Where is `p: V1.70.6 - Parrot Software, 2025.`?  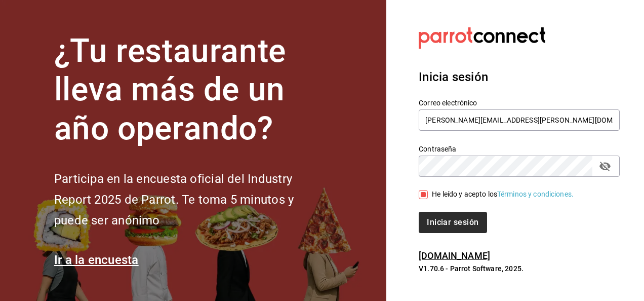 p: V1.70.6 - Parrot Software, 2025. is located at coordinates (519, 268).